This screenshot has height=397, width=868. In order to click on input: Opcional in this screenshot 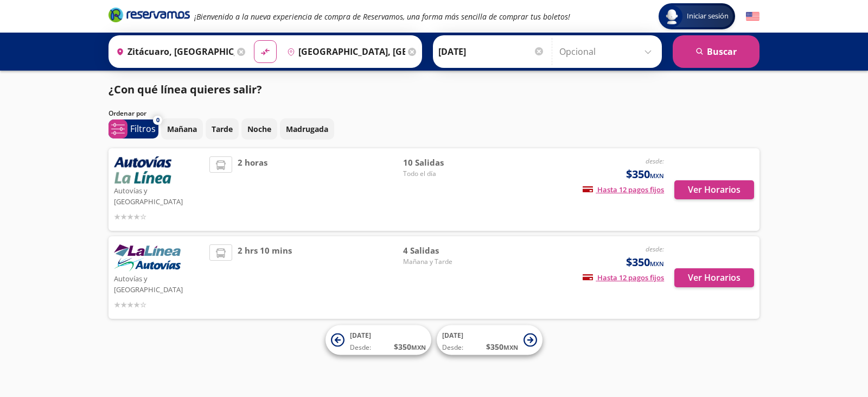, I will do `click(608, 52)`.